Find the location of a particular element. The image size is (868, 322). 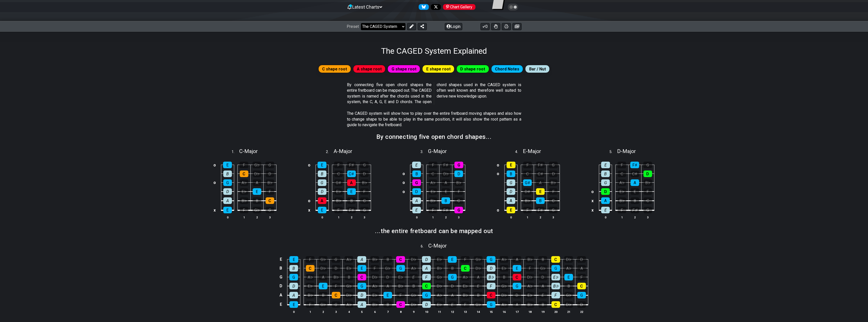

span: 4 . is located at coordinates (519, 152).